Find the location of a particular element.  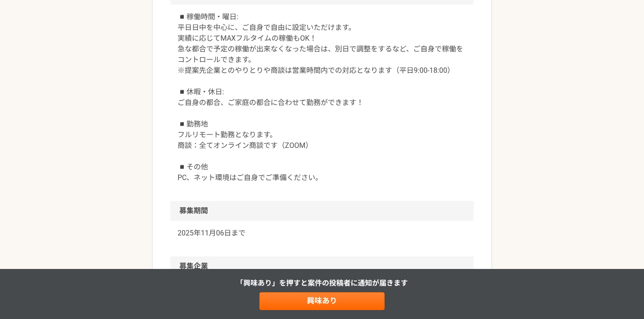

h2: 募集期間 is located at coordinates (322, 211).